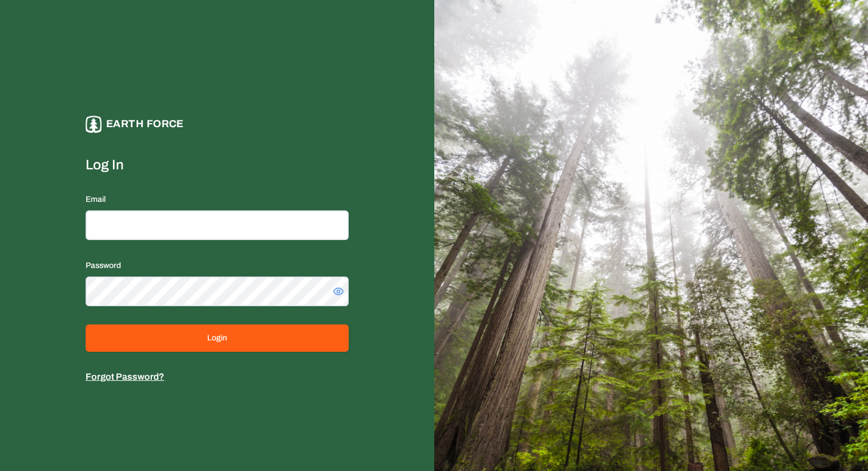  I want to click on button: Login, so click(217, 338).